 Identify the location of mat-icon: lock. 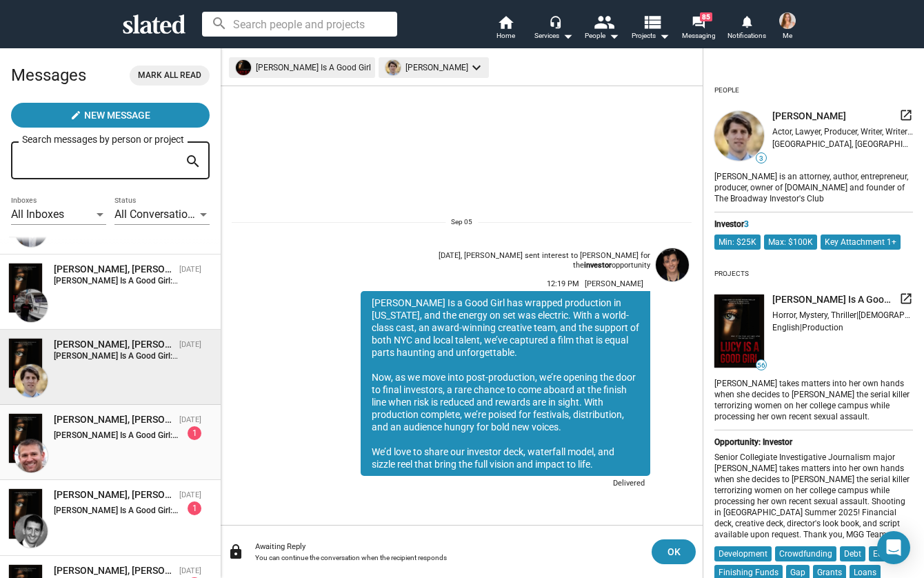
(236, 552).